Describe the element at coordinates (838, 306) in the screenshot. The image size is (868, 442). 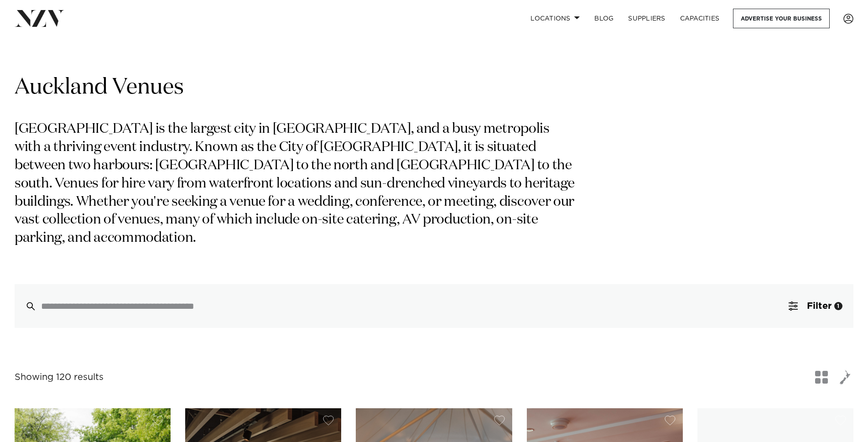
I see `div: 1` at that location.